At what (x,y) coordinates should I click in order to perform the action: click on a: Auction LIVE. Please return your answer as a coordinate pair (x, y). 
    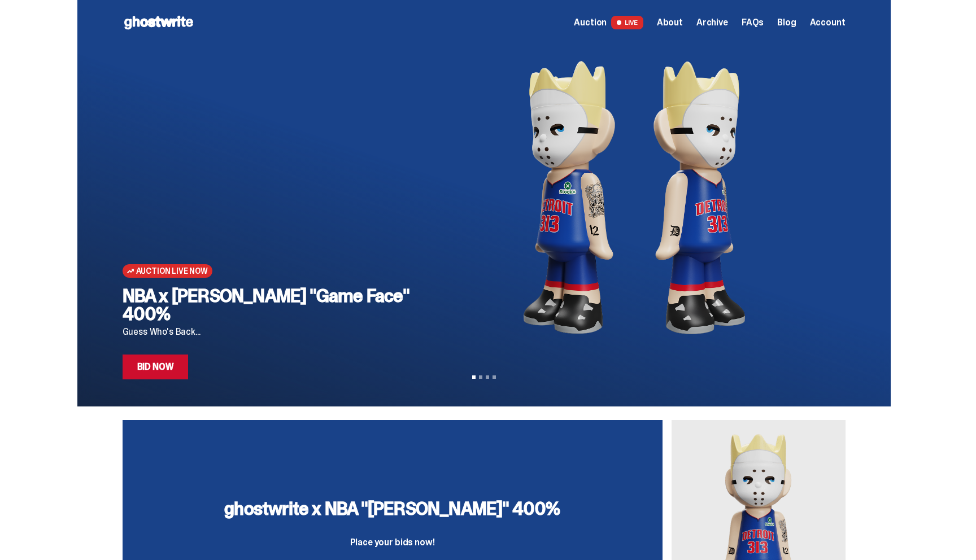
    Looking at the image, I should click on (609, 23).